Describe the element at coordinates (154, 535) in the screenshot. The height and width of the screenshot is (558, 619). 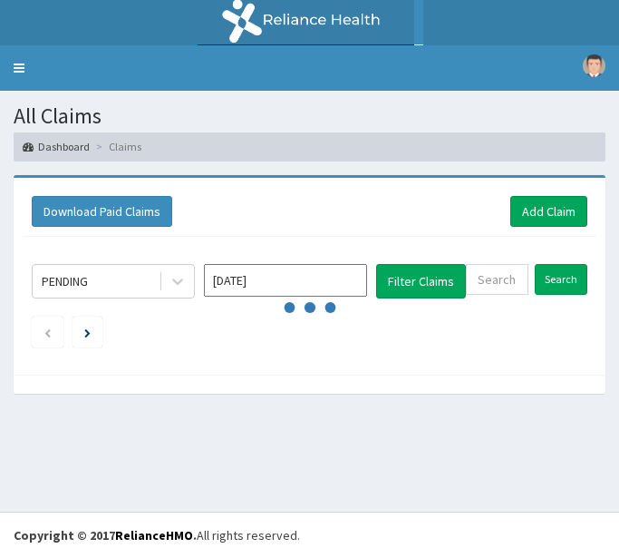
I see `a: RelianceHMO` at that location.